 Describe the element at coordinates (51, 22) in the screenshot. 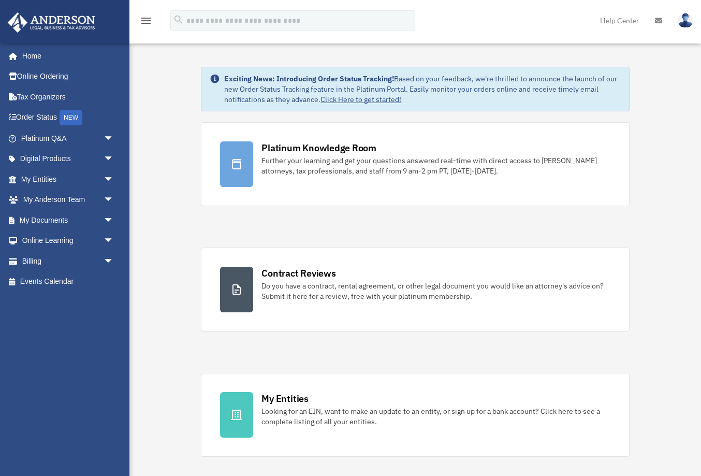

I see `img: Anderson Advisors Platinum Portal` at that location.